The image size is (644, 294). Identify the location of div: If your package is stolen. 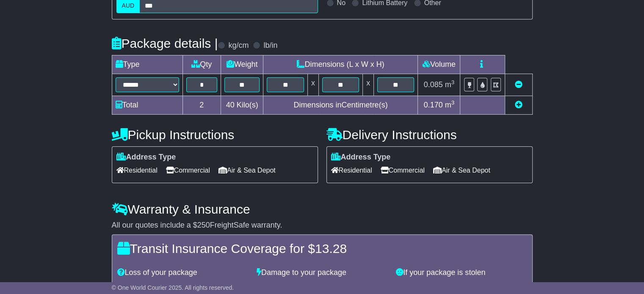
(461, 273).